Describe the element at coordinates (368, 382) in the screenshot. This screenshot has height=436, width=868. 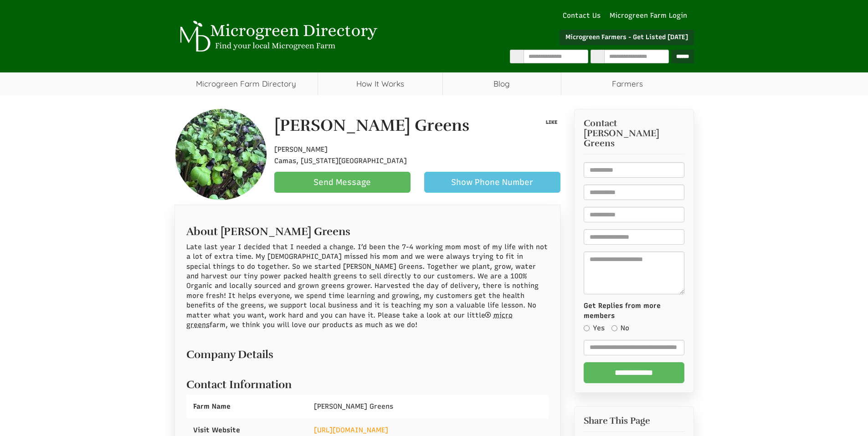
I see `h2: Contact Information` at that location.